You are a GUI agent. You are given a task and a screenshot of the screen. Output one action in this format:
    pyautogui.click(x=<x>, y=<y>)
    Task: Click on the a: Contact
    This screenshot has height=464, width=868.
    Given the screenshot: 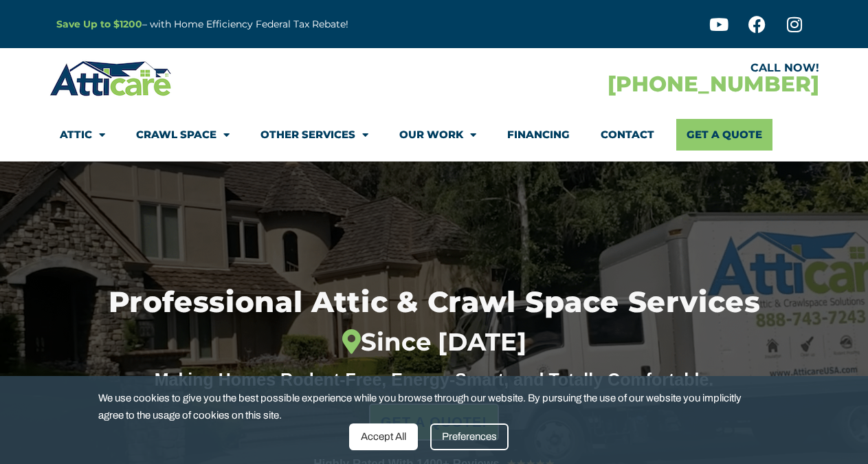 What is the action you would take?
    pyautogui.click(x=628, y=134)
    